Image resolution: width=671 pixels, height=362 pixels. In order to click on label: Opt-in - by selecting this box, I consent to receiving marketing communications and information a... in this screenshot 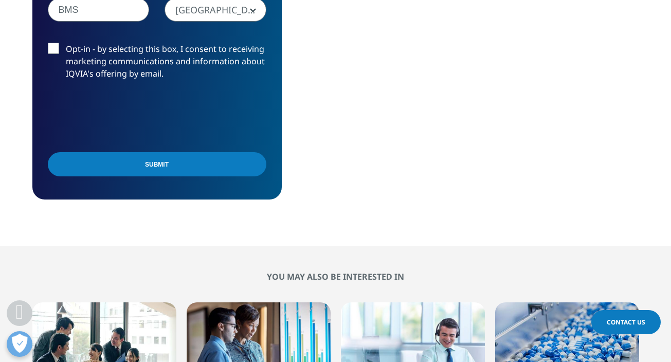, I will do `click(157, 64)`.